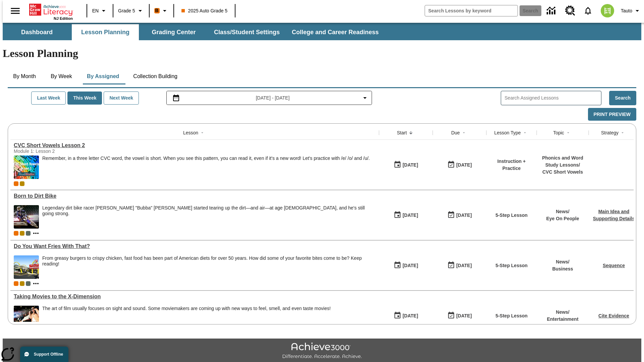 This screenshot has width=644, height=362. What do you see at coordinates (121, 98) in the screenshot?
I see `button: Next Week` at bounding box center [121, 98].